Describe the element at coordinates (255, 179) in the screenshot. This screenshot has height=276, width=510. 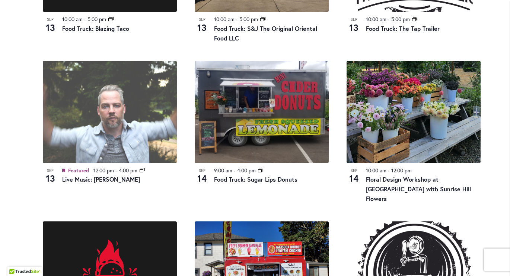
I see `a: Food Truck: Sugar Lips Donuts` at that location.